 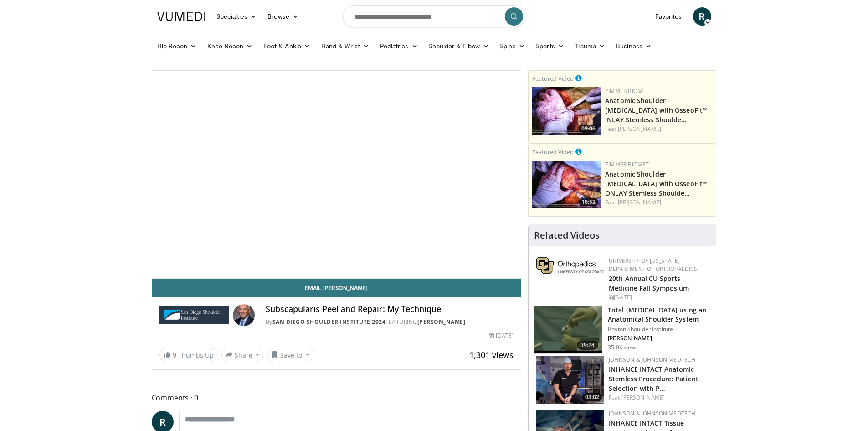 I want to click on a: Spine, so click(x=512, y=46).